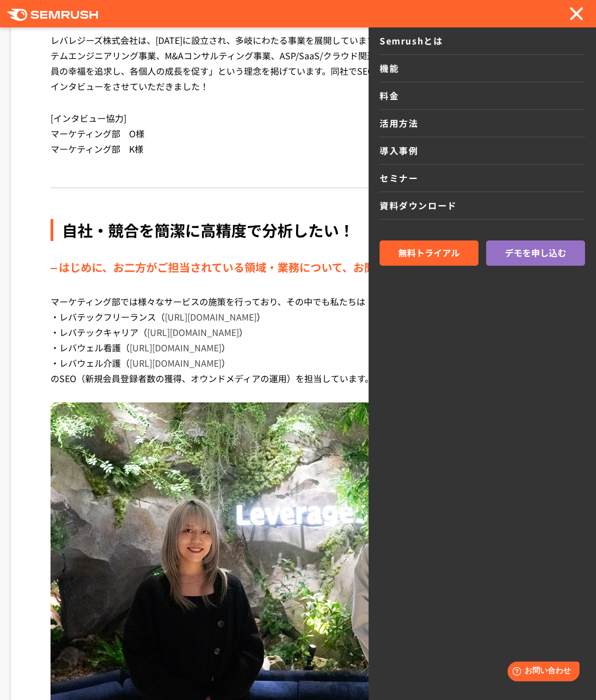 This screenshot has width=596, height=700. Describe the element at coordinates (482, 68) in the screenshot. I see `a: 機能` at that location.